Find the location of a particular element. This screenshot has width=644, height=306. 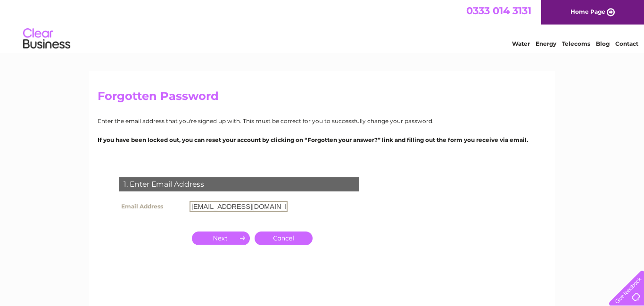

p: Enter the email address that you're signed up with. This must be correct for you to successfully ... is located at coordinates (322, 120).